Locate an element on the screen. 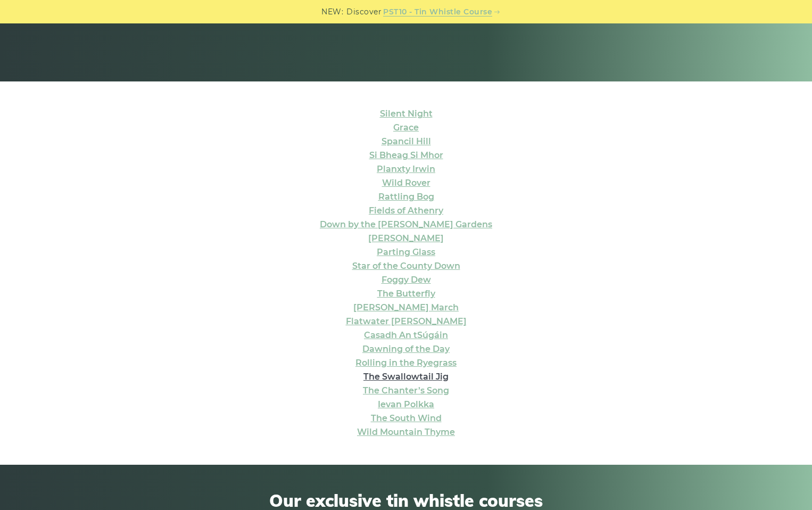 The width and height of the screenshot is (812, 510). a: Fields of Athenry is located at coordinates (406, 210).